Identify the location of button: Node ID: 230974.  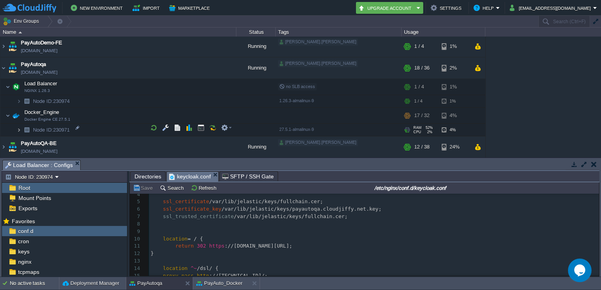
(30, 177).